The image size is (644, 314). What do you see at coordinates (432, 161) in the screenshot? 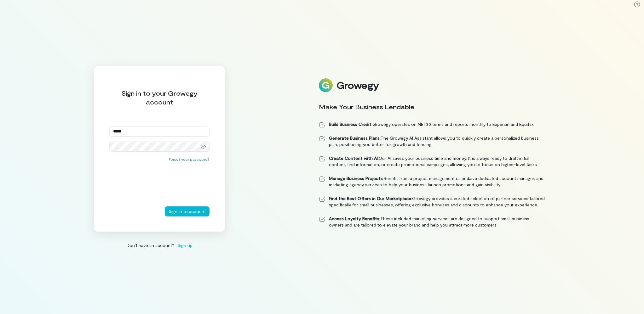
I see `li: Our AI saves your business time and money. It is always ready to draft initial content, find info...` at bounding box center [432, 161].